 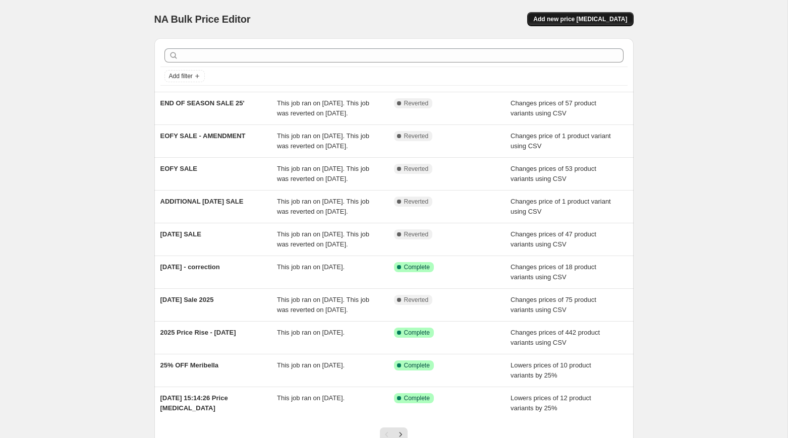 I want to click on span: 25% OFF Meribella, so click(x=190, y=365).